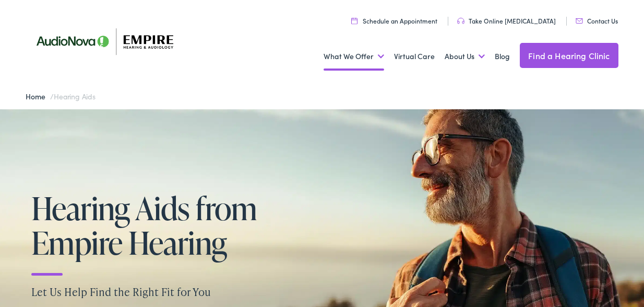 The image size is (644, 307). I want to click on a: Virtual Care, so click(414, 56).